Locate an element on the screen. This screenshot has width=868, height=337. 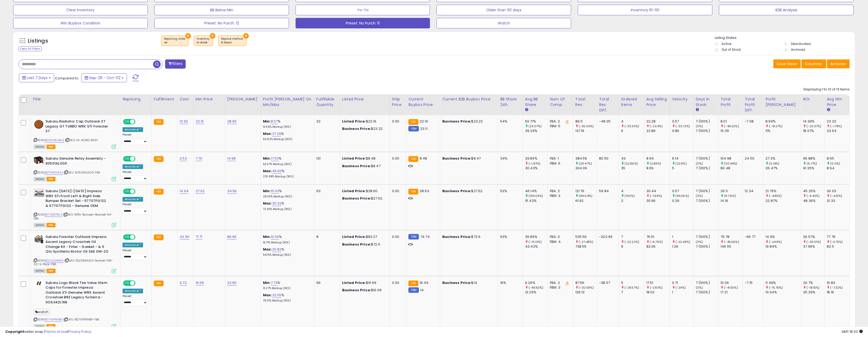
small: (29.07%) is located at coordinates (535, 126).